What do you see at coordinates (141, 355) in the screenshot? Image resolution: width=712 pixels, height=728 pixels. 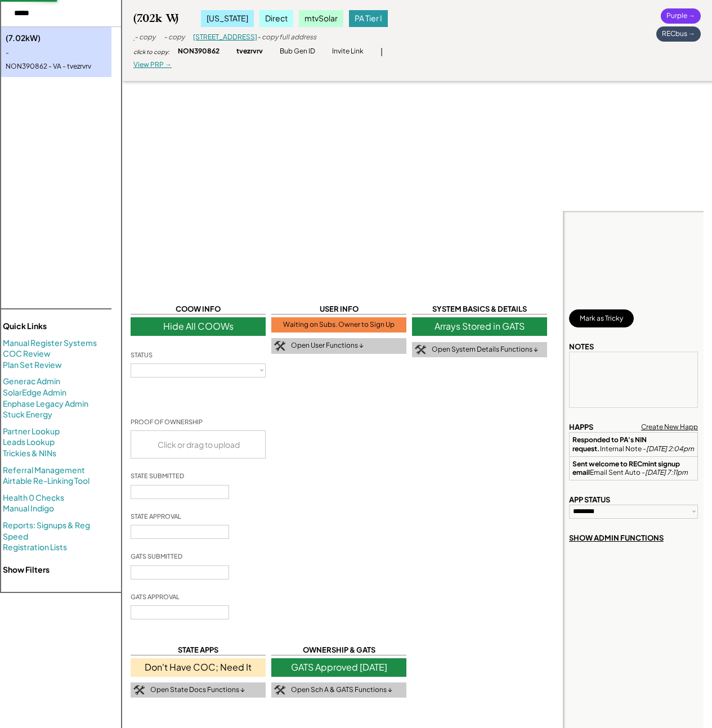 I see `div: STATUS` at bounding box center [141, 355].